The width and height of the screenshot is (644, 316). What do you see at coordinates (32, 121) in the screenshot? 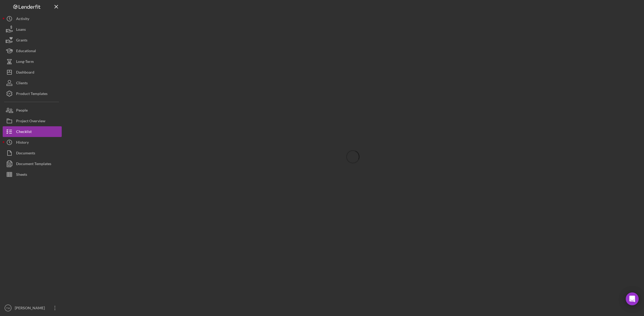
I see `button: Project Overview` at bounding box center [32, 121].